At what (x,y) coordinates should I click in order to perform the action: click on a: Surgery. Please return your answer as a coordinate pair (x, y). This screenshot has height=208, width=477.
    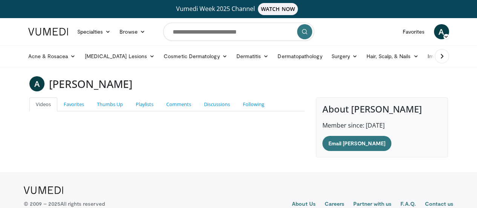
    Looking at the image, I should click on (345, 56).